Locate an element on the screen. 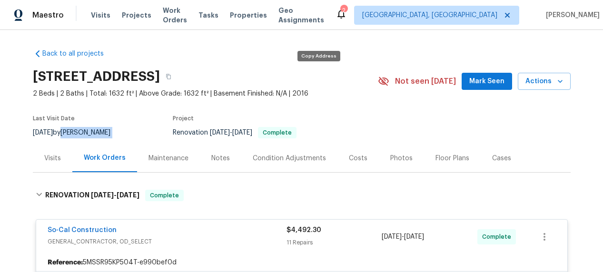 This screenshot has height=272, width=603. div: Condition Adjustments is located at coordinates (289, 159).